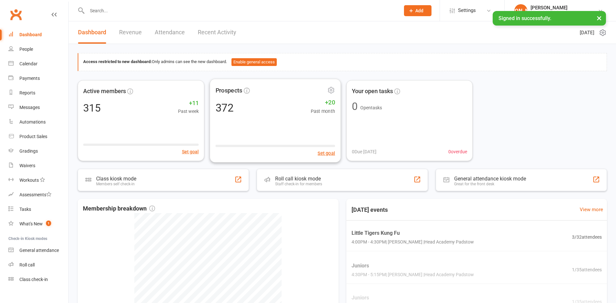 The image size is (616, 303). Describe the element at coordinates (298, 179) in the screenshot. I see `div: Roll call kiosk mode` at that location.